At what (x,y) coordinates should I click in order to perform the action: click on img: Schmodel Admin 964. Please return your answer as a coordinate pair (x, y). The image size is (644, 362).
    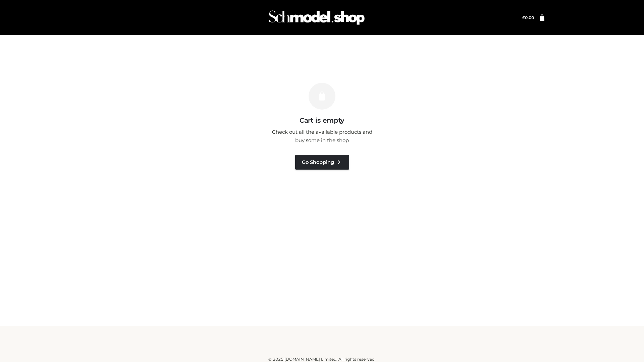
    Looking at the image, I should click on (317, 17).